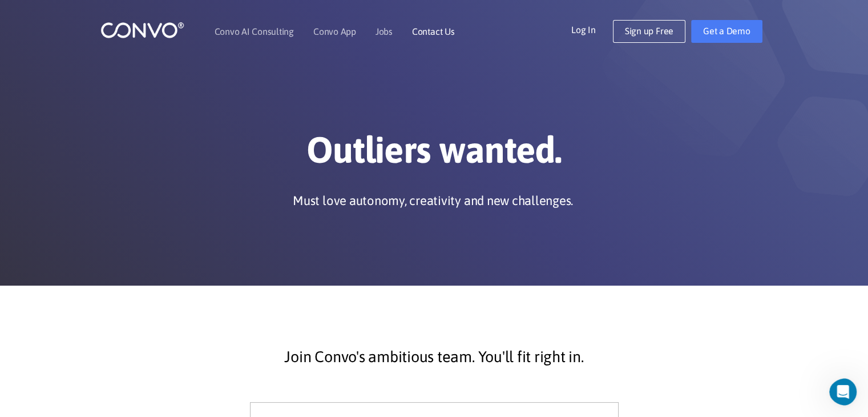 Image resolution: width=868 pixels, height=417 pixels. What do you see at coordinates (649, 31) in the screenshot?
I see `a: Sign up Free` at bounding box center [649, 31].